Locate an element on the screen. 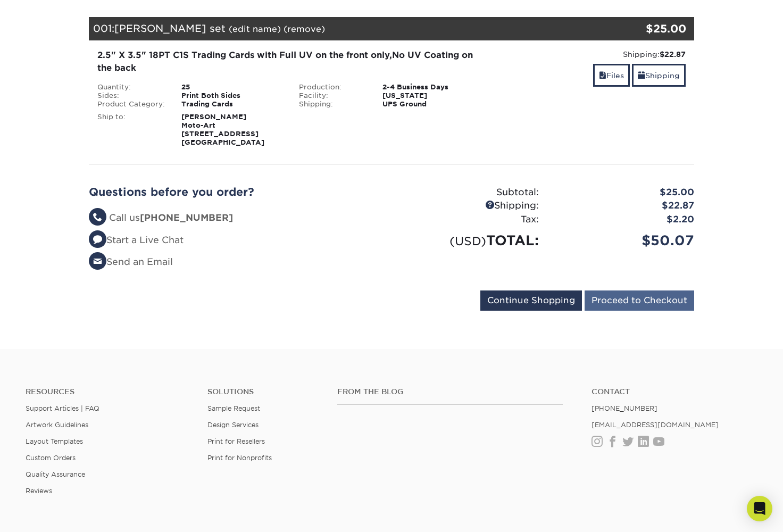 This screenshot has height=532, width=783. input: Proceed to Checkout is located at coordinates (640, 300).